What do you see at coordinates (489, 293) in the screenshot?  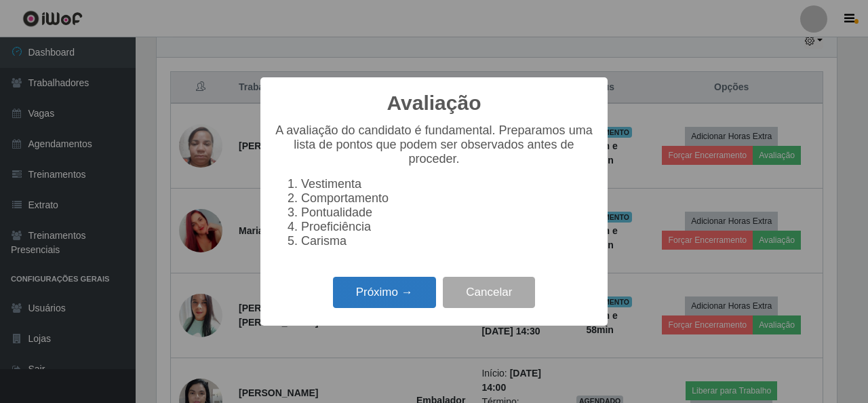 I see `button: Cancelar` at bounding box center [489, 293].